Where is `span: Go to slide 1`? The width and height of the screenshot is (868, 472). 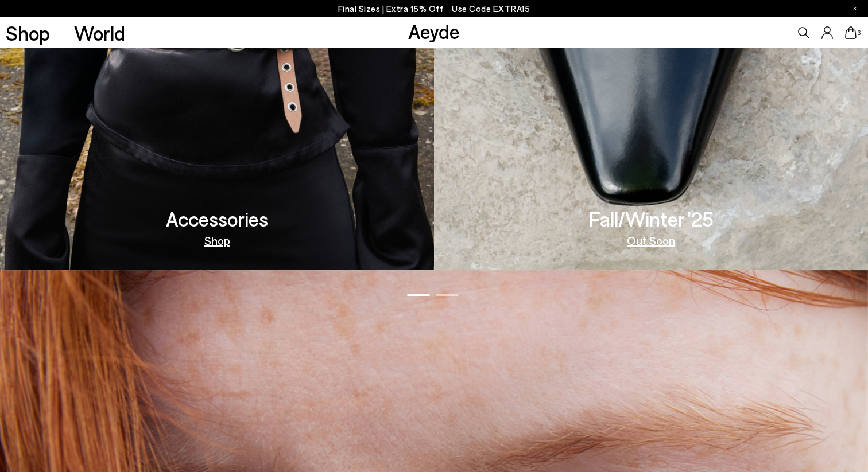 span: Go to slide 1 is located at coordinates (418, 295).